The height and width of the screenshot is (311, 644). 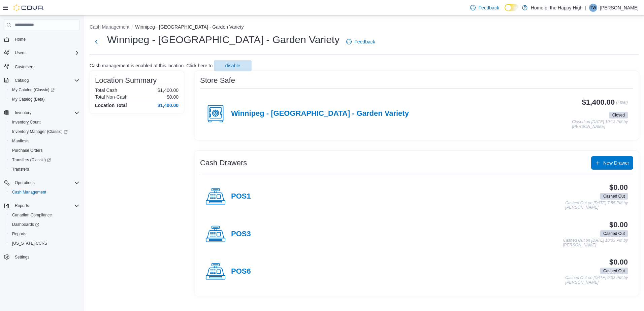 What do you see at coordinates (619, 115) in the screenshot?
I see `span: Closed` at bounding box center [619, 115].